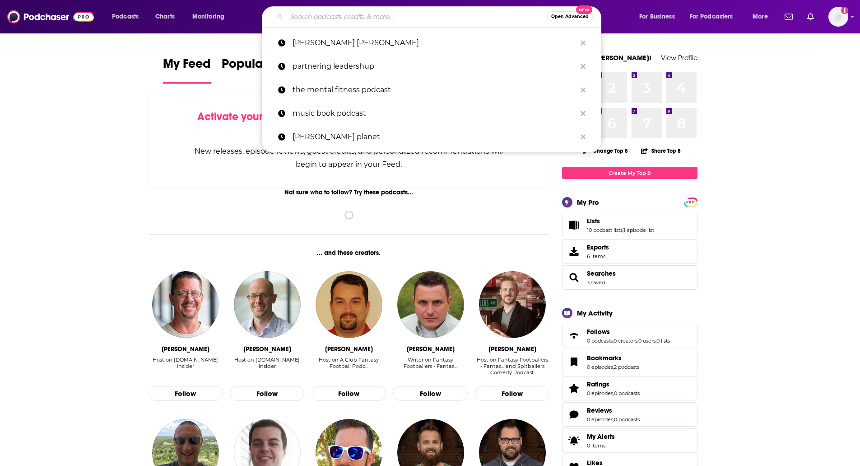  What do you see at coordinates (657, 17) in the screenshot?
I see `span: For Business` at bounding box center [657, 17].